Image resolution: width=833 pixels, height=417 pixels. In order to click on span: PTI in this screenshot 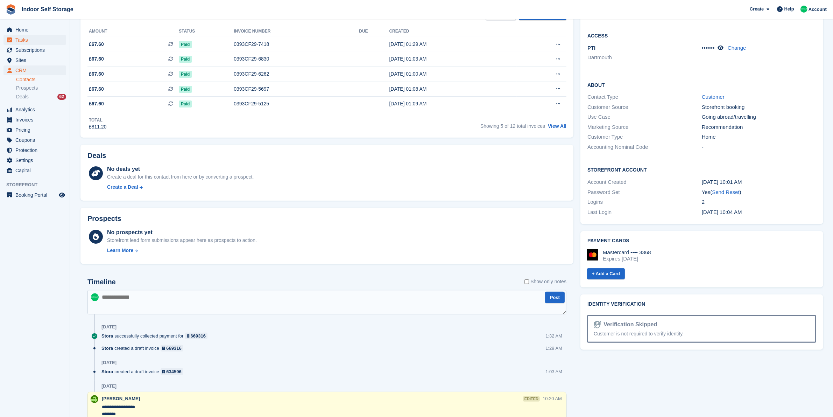, I will do `click(591, 48)`.